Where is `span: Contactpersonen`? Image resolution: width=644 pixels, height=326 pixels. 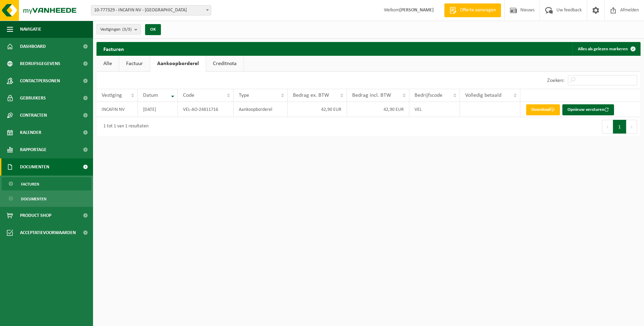 span: Contactpersonen is located at coordinates (40, 81).